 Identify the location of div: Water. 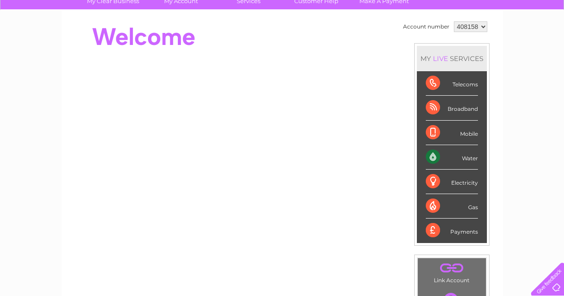
(452, 157).